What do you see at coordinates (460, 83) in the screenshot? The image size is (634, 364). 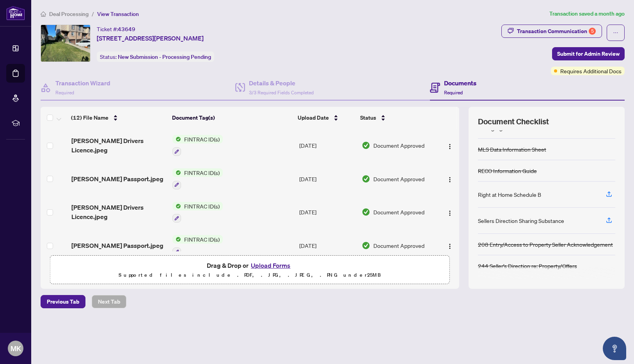 I see `h4: Documents` at bounding box center [460, 83].